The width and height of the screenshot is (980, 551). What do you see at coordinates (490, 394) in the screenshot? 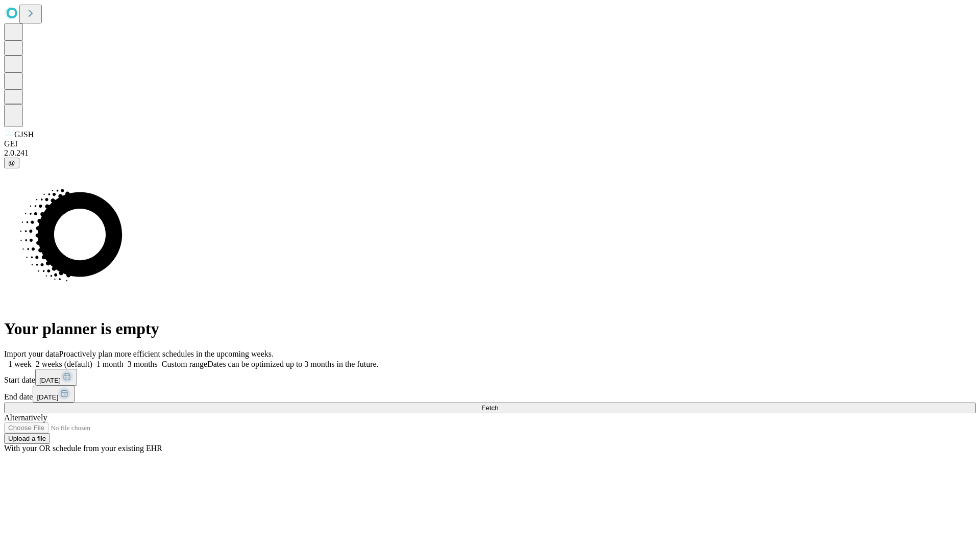
I see `div: End date` at bounding box center [490, 394].